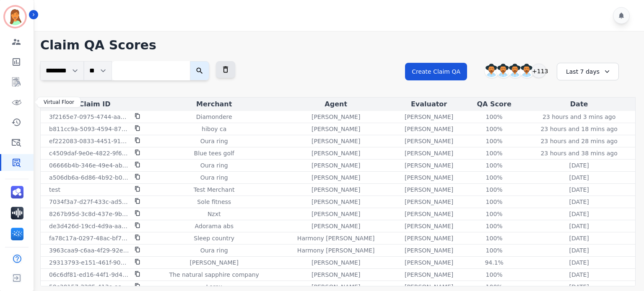 This screenshot has height=291, width=644. Describe the element at coordinates (494, 262) in the screenshot. I see `div: 94.1 %` at that location.